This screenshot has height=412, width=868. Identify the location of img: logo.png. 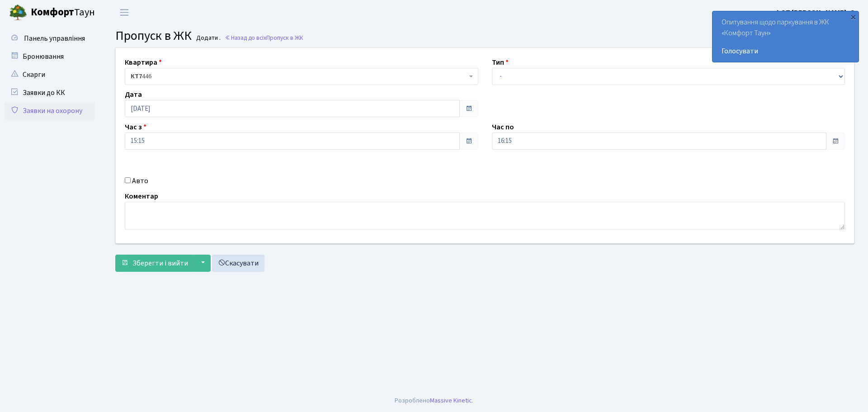
(18, 12).